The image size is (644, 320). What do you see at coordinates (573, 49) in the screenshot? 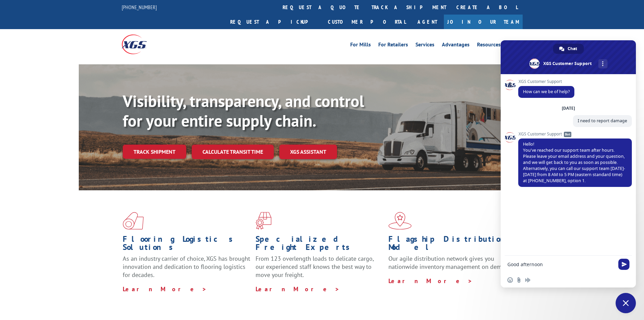
I see `span: Chat` at bounding box center [573, 49].